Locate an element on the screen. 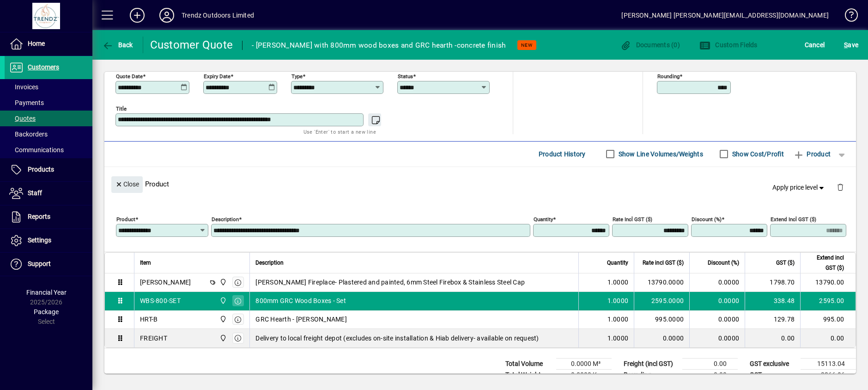 The image size is (868, 390). span: Payments is located at coordinates (27, 102).